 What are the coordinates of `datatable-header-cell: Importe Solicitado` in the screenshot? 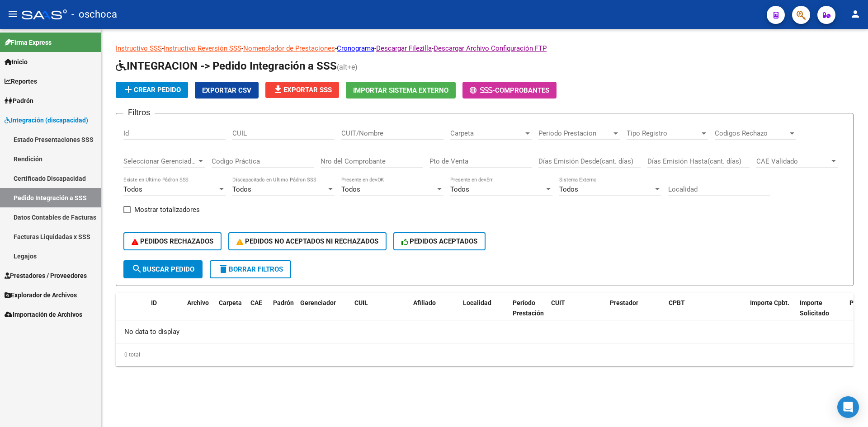 It's located at (822, 313).